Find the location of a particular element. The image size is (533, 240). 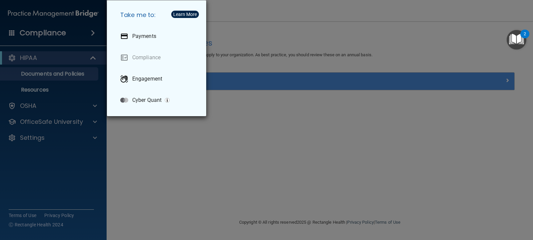

a: Compliance is located at coordinates (158, 58).